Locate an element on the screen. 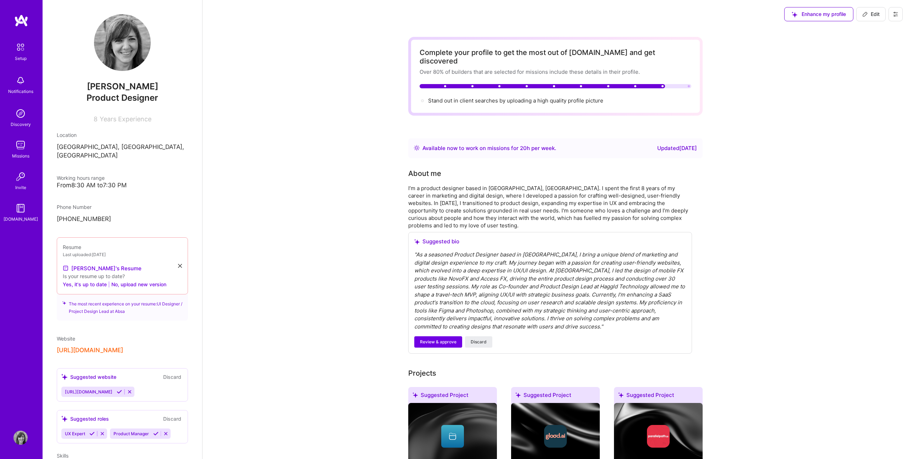 This screenshot has height=459, width=908. img: Resume is located at coordinates (66, 268).